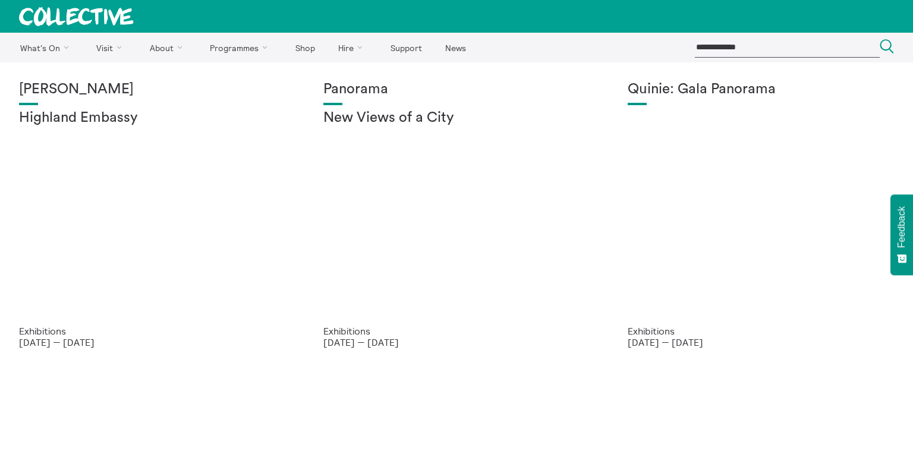 This screenshot has height=470, width=913. What do you see at coordinates (168, 48) in the screenshot?
I see `a: About` at bounding box center [168, 48].